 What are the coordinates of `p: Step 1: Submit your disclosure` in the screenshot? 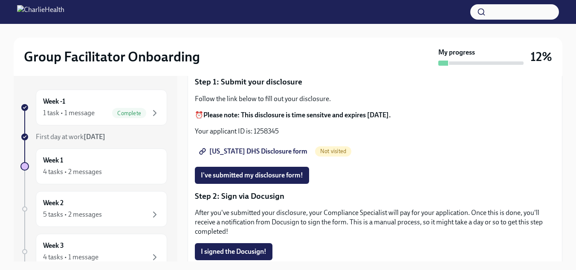 It's located at (375, 82).